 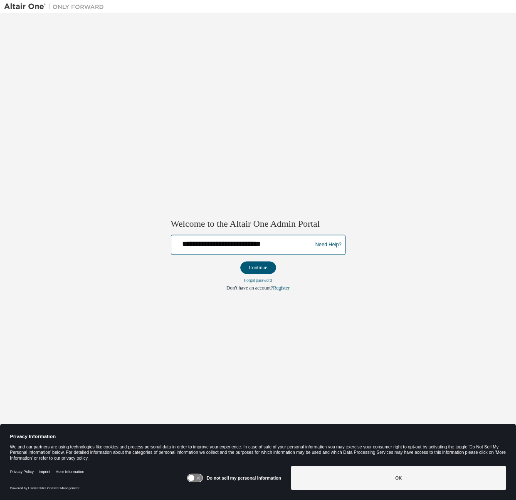 I want to click on button: Continue, so click(x=258, y=268).